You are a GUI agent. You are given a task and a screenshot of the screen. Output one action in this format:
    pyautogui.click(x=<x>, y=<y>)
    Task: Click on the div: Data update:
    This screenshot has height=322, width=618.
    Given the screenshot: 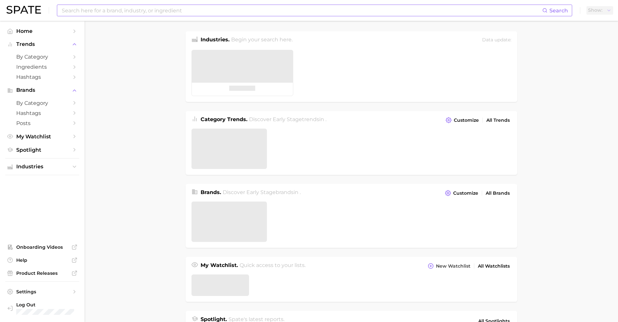 What is the action you would take?
    pyautogui.click(x=497, y=40)
    